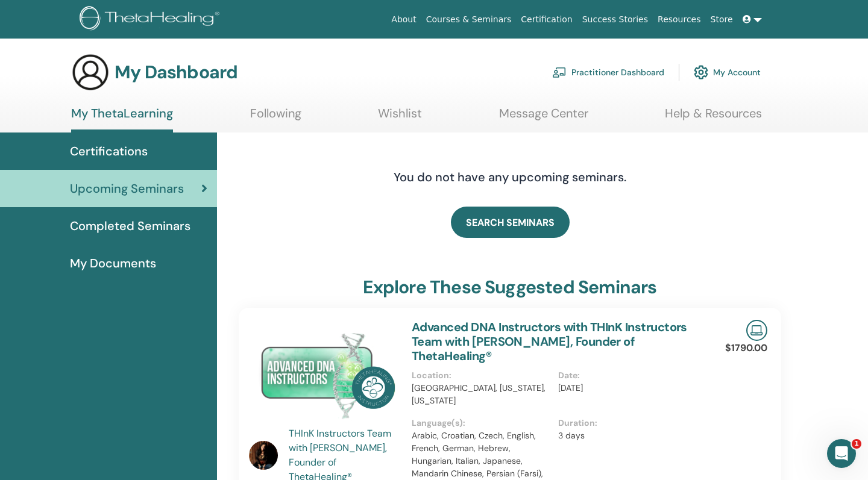 Image resolution: width=868 pixels, height=480 pixels. I want to click on img: cog.svg, so click(701, 73).